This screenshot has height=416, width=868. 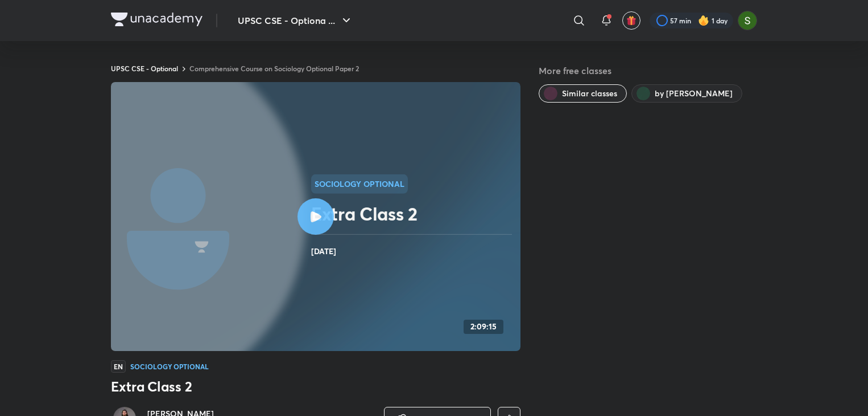 I want to click on button: Similar classes, so click(x=583, y=94).